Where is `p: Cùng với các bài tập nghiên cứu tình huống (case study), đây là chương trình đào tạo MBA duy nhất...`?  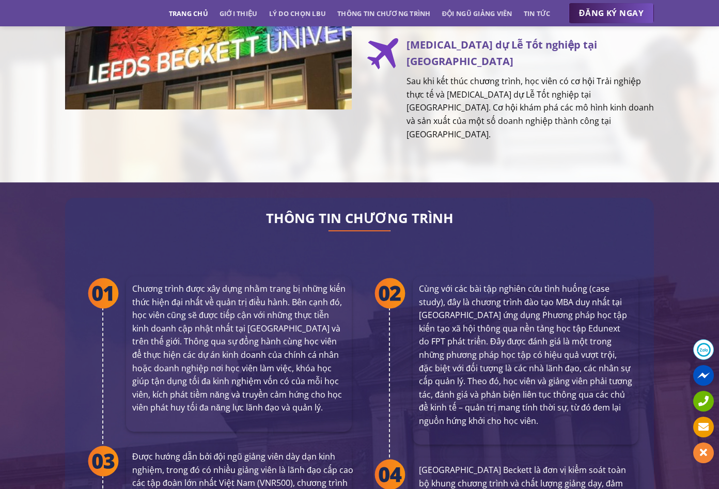
p: Cùng với các bài tập nghiên cứu tình huống (case study), đây là chương trình đào tạo MBA duy nhất... is located at coordinates (525, 355).